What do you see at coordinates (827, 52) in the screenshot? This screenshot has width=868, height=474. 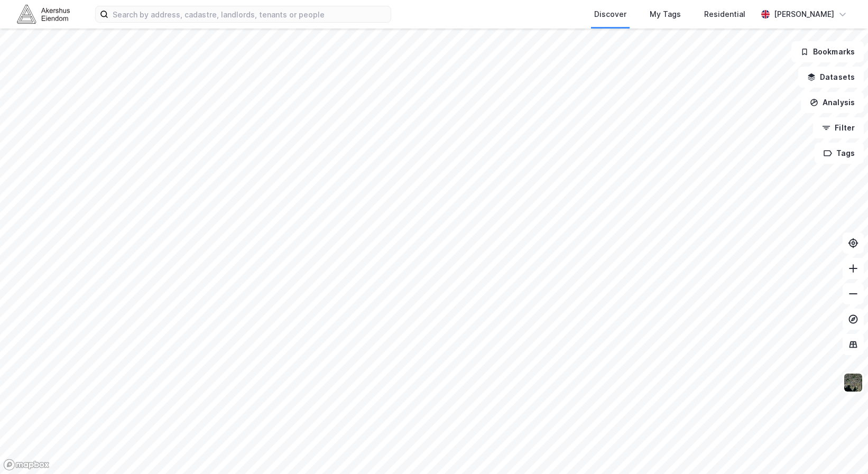 I see `button: Bookmarks` at bounding box center [827, 52].